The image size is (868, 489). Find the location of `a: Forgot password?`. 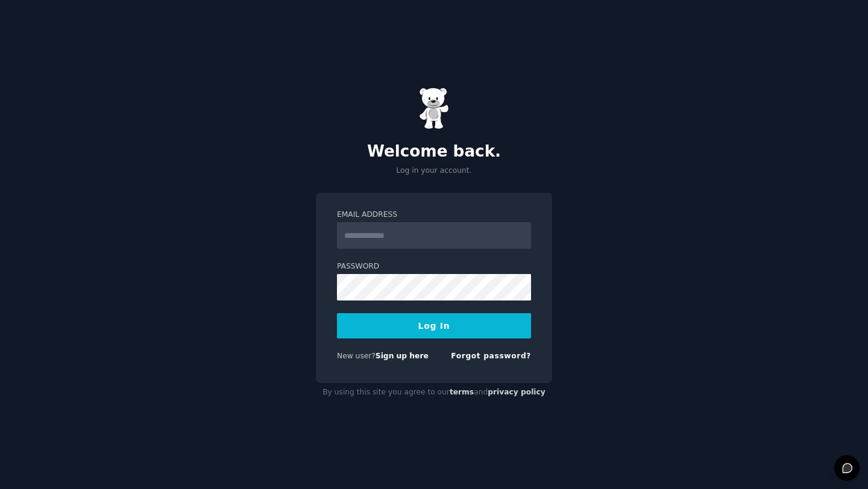

a: Forgot password? is located at coordinates (491, 356).